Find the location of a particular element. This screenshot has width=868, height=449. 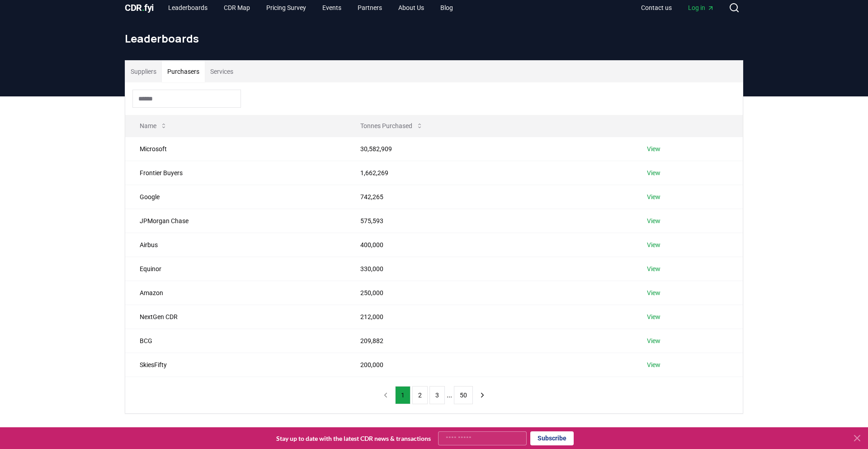

button: 3 is located at coordinates (437, 395).